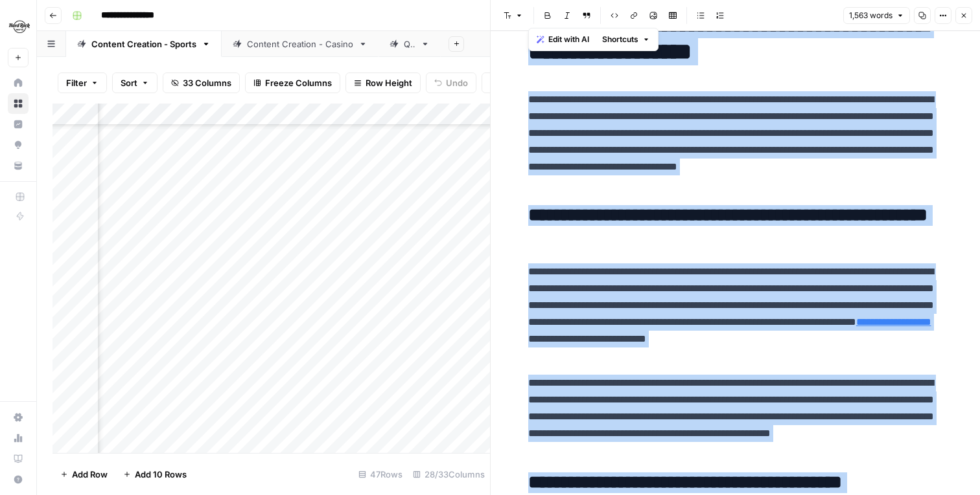  I want to click on button: Help + Support, so click(18, 480).